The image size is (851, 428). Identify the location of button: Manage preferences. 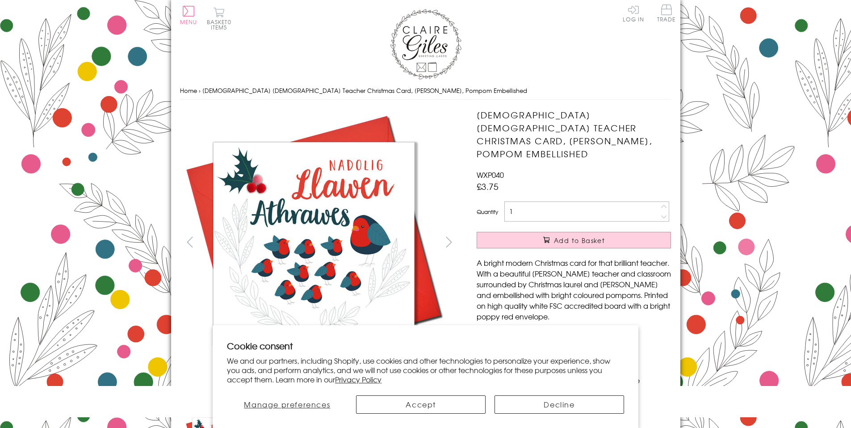
(287, 404).